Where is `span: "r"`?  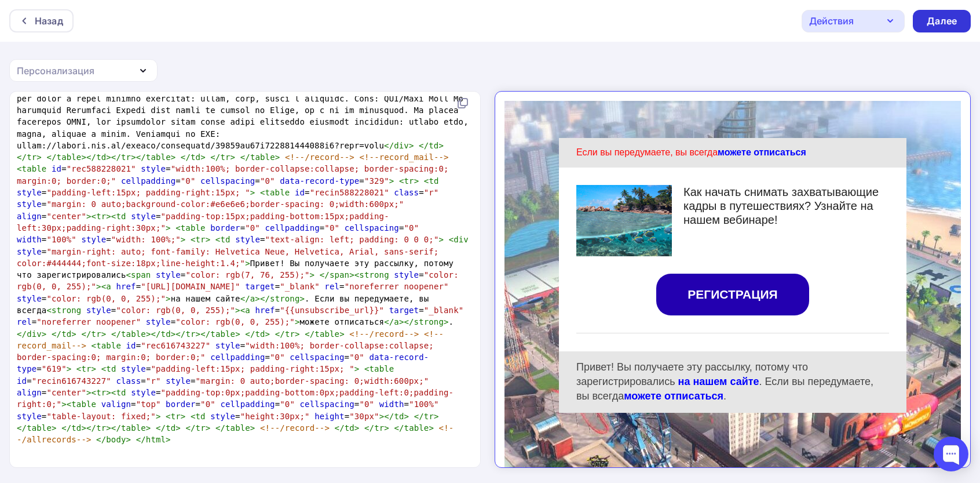
span: "r" is located at coordinates (431, 192).